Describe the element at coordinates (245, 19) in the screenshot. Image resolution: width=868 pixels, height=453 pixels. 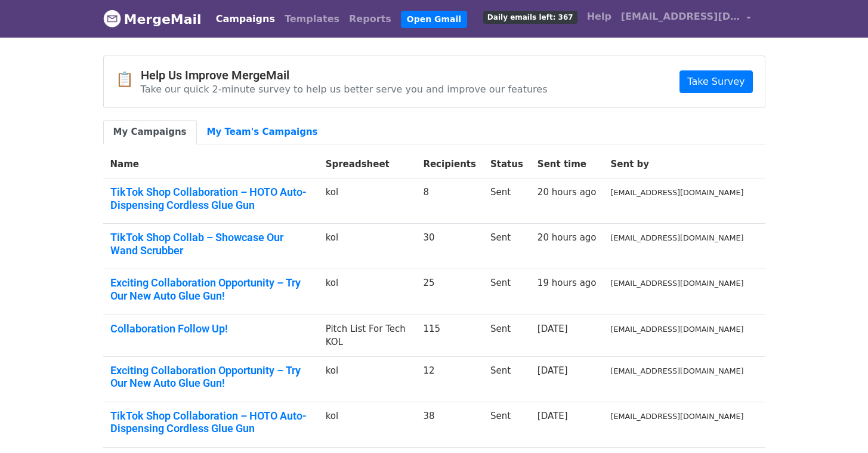
I see `a: Campaigns` at that location.